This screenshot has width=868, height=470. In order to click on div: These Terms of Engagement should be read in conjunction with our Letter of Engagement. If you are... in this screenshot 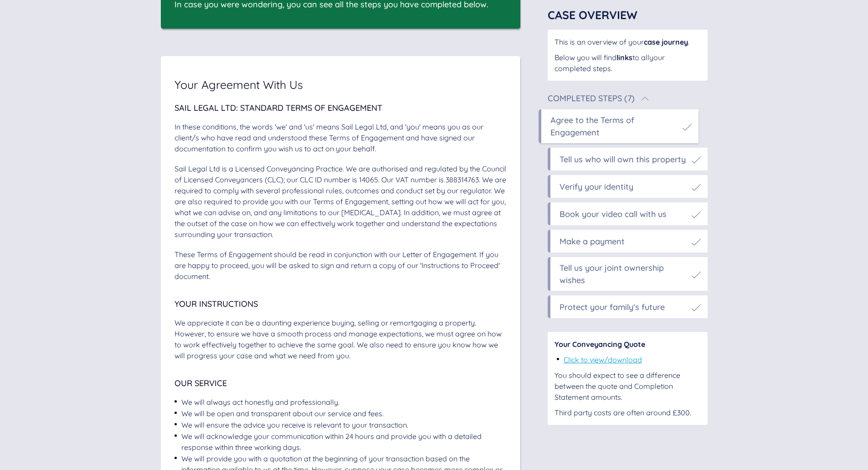, I will do `click(340, 266)`.